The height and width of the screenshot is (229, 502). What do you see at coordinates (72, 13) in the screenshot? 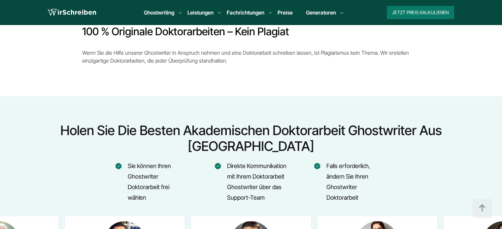
I see `img: logo wirschreiben` at bounding box center [72, 13].